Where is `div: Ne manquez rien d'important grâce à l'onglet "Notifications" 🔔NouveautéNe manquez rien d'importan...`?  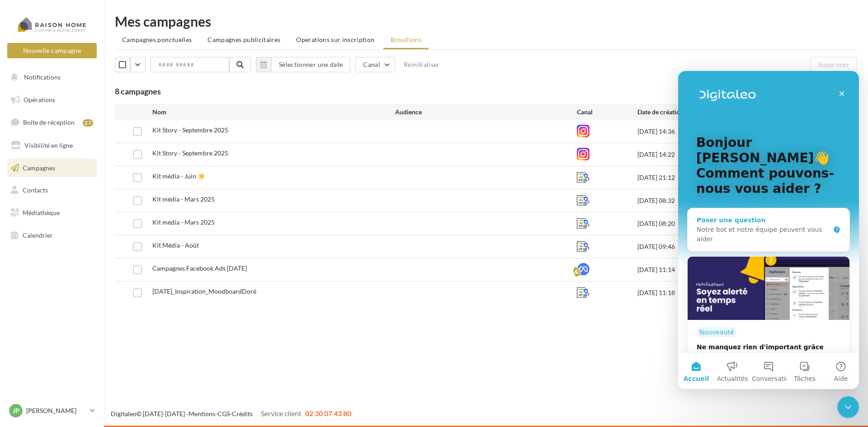 div: Ne manquez rien d'important grâce à l'onglet "Notifications" 🔔NouveautéNe manquez rien d'importan... is located at coordinates (90, 252).